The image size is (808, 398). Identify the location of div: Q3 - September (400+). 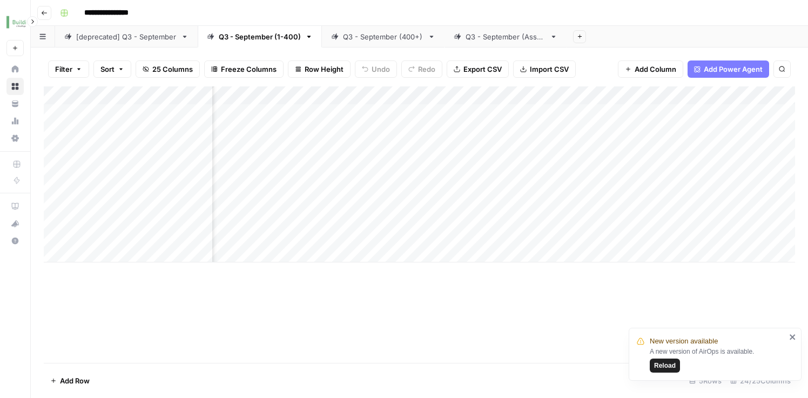
(383, 37).